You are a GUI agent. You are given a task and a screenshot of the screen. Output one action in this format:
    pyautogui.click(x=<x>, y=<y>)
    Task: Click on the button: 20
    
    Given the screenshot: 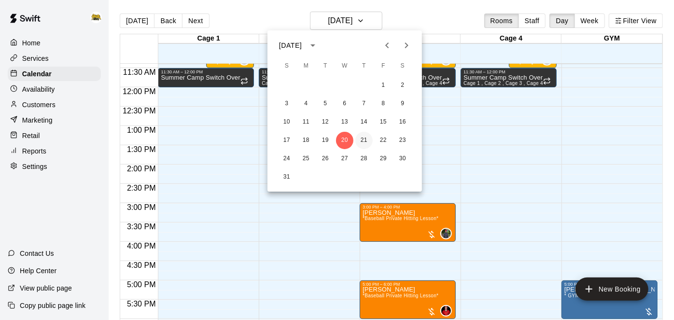 What is the action you would take?
    pyautogui.click(x=345, y=141)
    